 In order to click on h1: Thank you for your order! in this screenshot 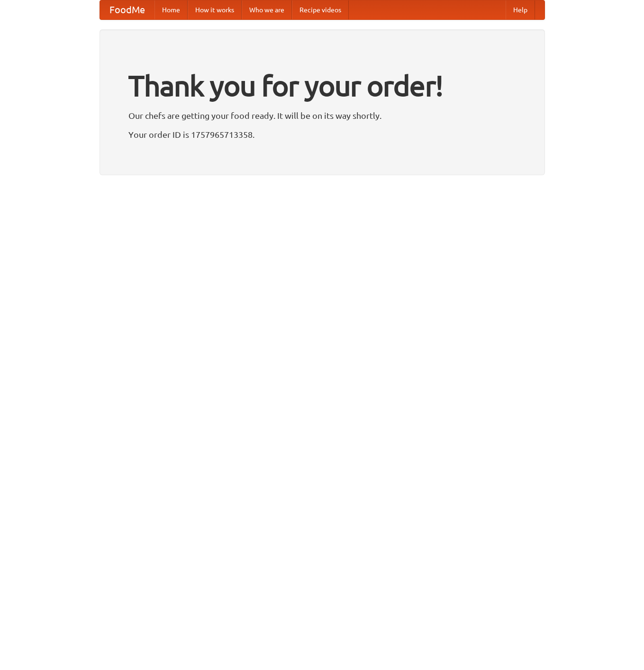, I will do `click(322, 86)`.